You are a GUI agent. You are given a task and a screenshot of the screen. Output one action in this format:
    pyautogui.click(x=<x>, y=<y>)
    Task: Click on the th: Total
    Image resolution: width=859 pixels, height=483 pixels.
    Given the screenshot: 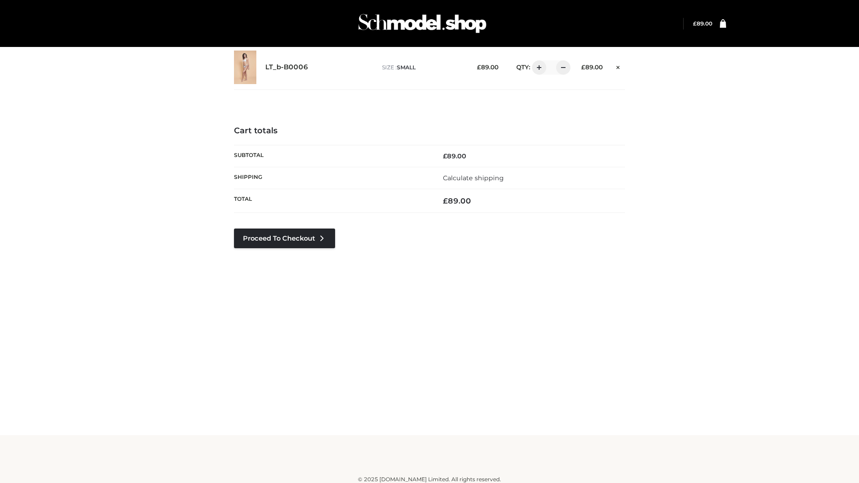 What is the action you would take?
    pyautogui.click(x=332, y=201)
    